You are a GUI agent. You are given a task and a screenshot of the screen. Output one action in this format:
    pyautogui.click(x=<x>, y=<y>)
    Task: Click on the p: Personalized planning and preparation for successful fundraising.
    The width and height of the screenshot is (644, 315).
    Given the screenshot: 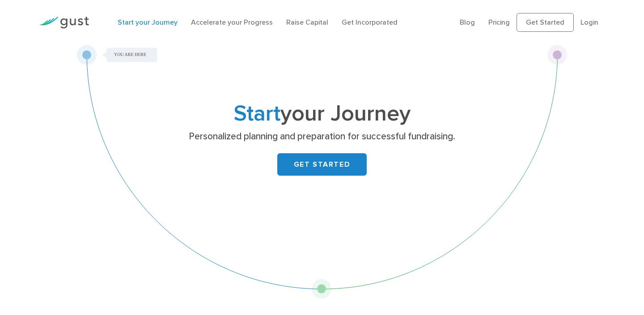 What is the action you would take?
    pyautogui.click(x=322, y=137)
    